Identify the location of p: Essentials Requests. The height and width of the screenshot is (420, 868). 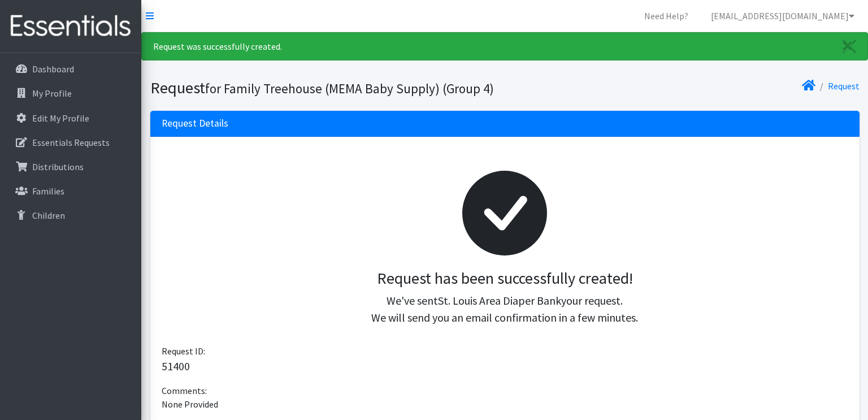
(71, 143).